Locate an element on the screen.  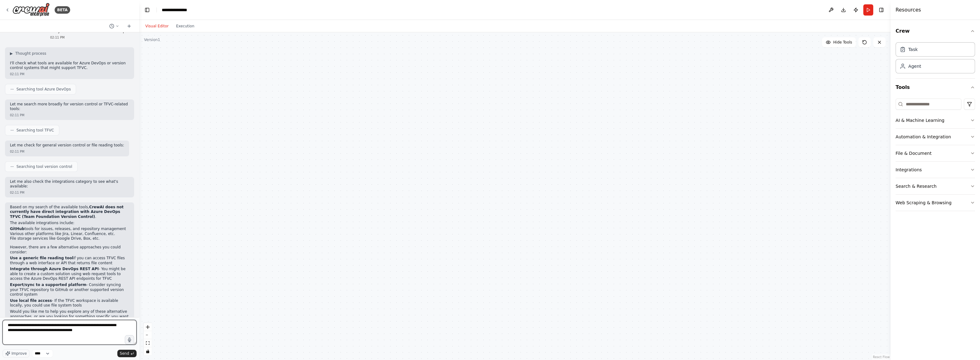
p: The available integrations include: is located at coordinates (70, 223).